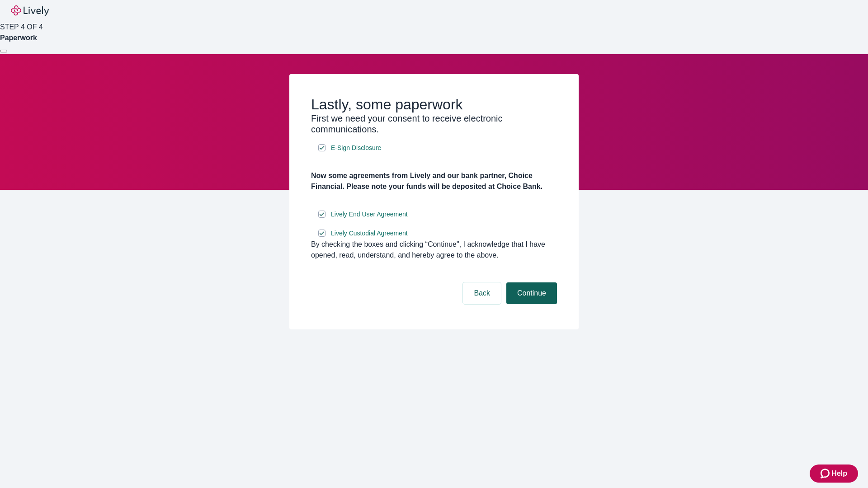 This screenshot has width=868, height=488. Describe the element at coordinates (839, 473) in the screenshot. I see `span: Help` at that location.